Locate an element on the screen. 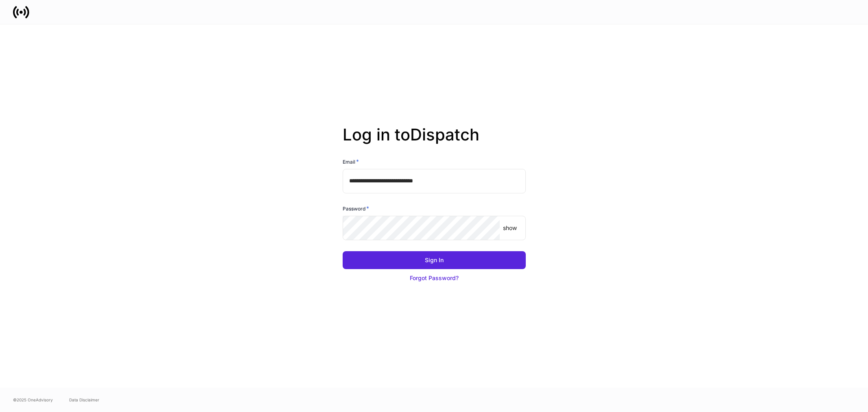 This screenshot has width=868, height=412. h6: Password is located at coordinates (356, 209).